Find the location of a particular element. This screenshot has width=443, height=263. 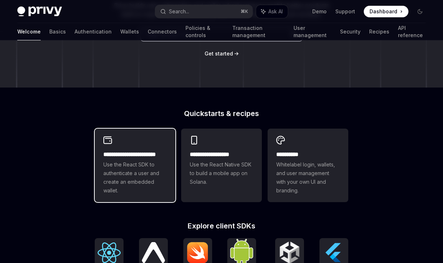

span: Use the React SDK to authenticate a user and create an embedded wallet. is located at coordinates (135, 177).